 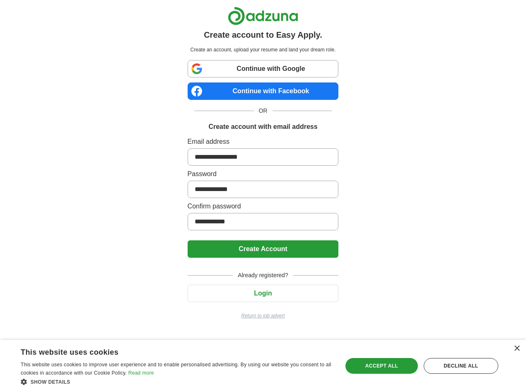 I want to click on label: Password, so click(x=263, y=174).